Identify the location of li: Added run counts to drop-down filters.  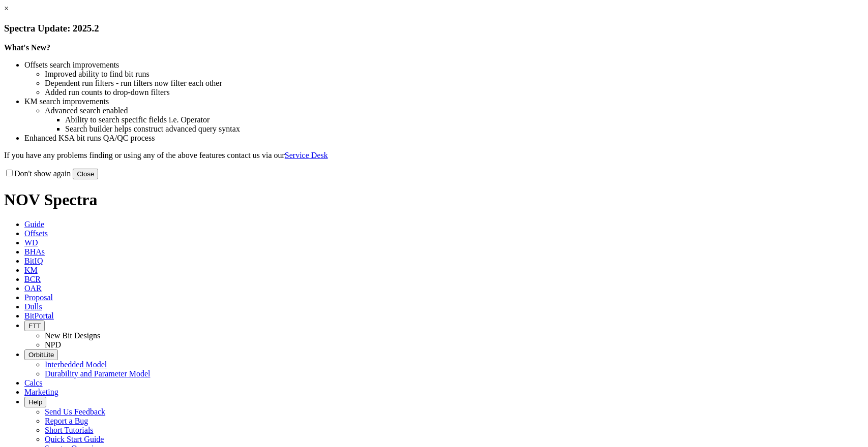
(454, 92).